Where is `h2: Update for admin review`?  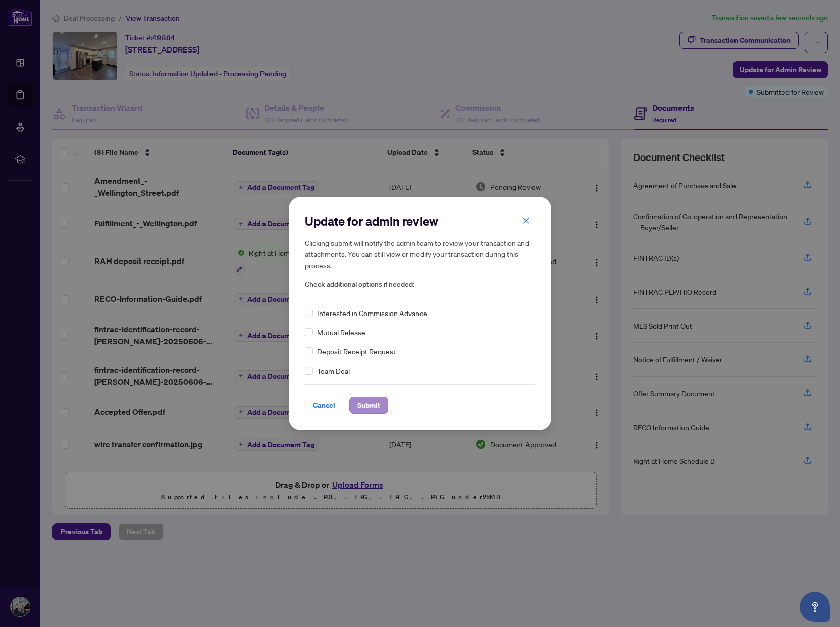
h2: Update for admin review is located at coordinates (420, 221).